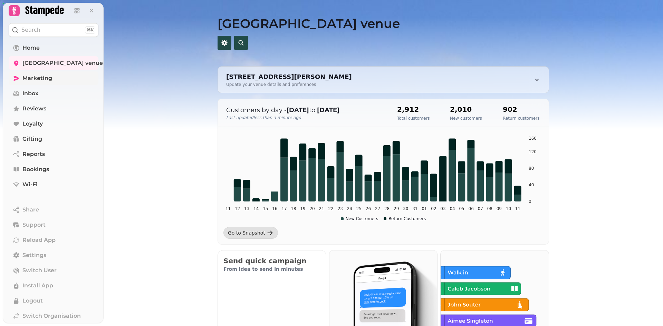  What do you see at coordinates (405, 219) in the screenshot?
I see `div: Return Customers` at bounding box center [405, 219].